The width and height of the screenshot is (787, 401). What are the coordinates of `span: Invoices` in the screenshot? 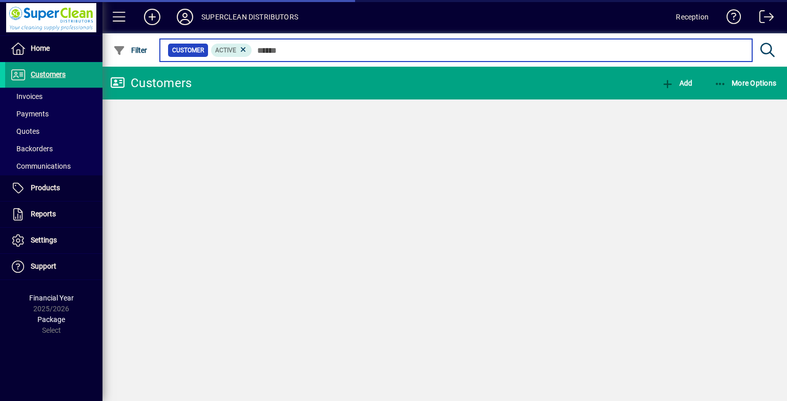 It's located at (26, 96).